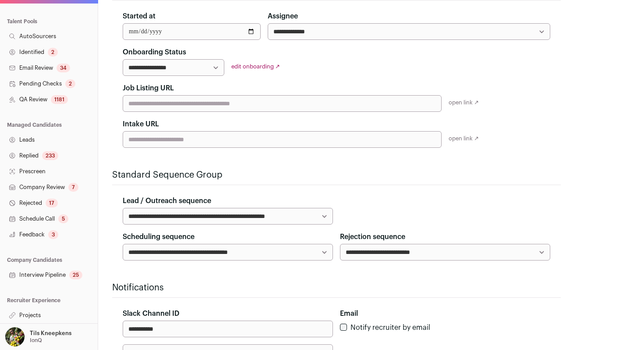  What do you see at coordinates (52, 203) in the screenshot?
I see `div: 17` at bounding box center [52, 203].